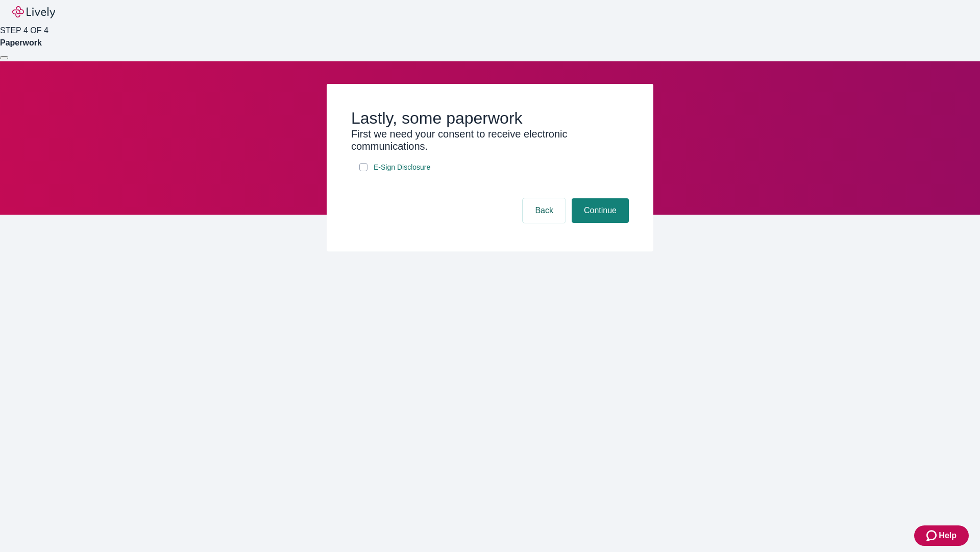  Describe the element at coordinates (942, 535) in the screenshot. I see `button: Zendesk support iconHelp` at that location.